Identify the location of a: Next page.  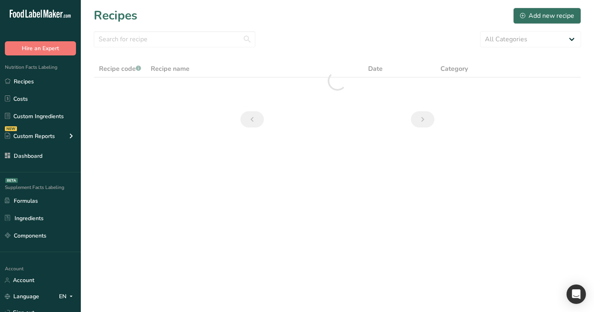
(423, 119).